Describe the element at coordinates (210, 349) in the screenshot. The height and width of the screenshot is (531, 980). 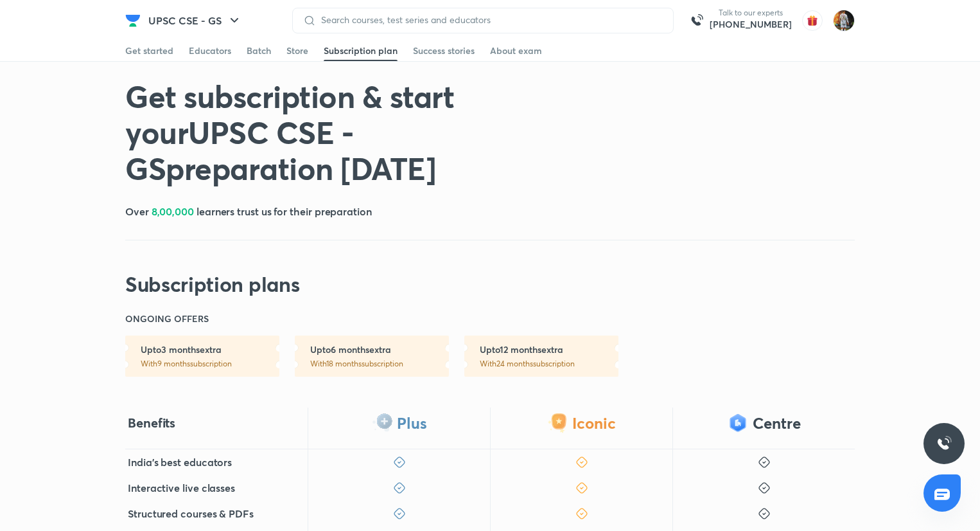
I see `h6: Upto 3 months extra` at that location.